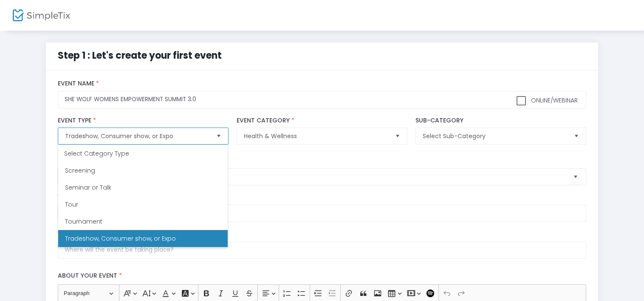  Describe the element at coordinates (554, 100) in the screenshot. I see `span: Online/Webinar` at that location.